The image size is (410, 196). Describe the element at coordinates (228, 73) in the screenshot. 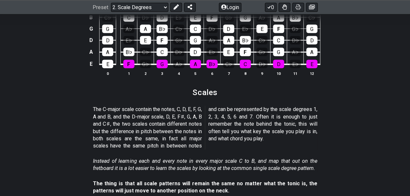

I see `th: 7` at that location.